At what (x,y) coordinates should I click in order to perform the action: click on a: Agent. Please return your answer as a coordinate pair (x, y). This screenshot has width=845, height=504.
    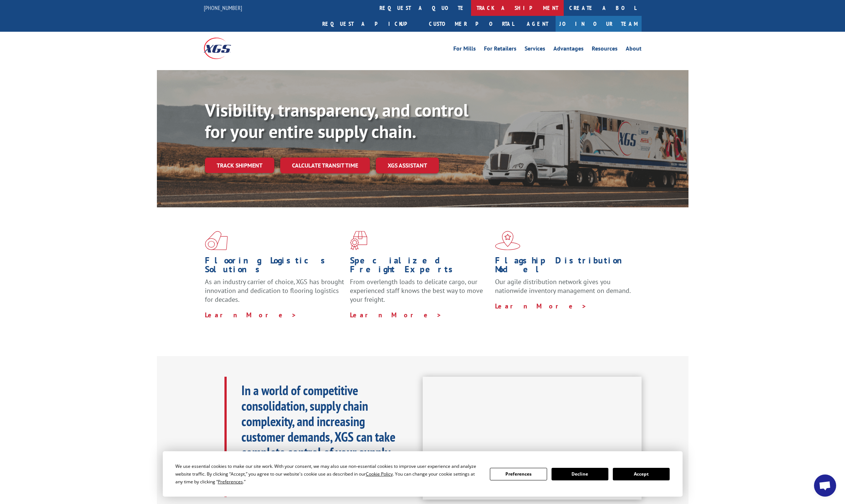
    Looking at the image, I should click on (538, 23).